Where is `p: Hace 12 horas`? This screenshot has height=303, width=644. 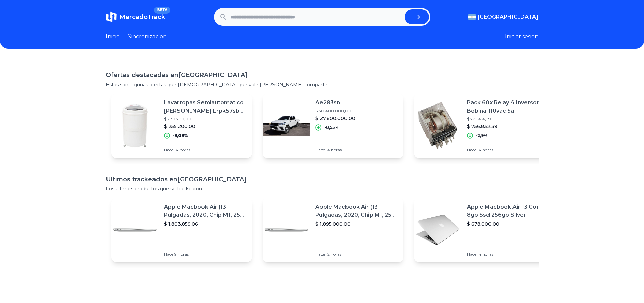 p: Hace 12 horas is located at coordinates (357, 254).